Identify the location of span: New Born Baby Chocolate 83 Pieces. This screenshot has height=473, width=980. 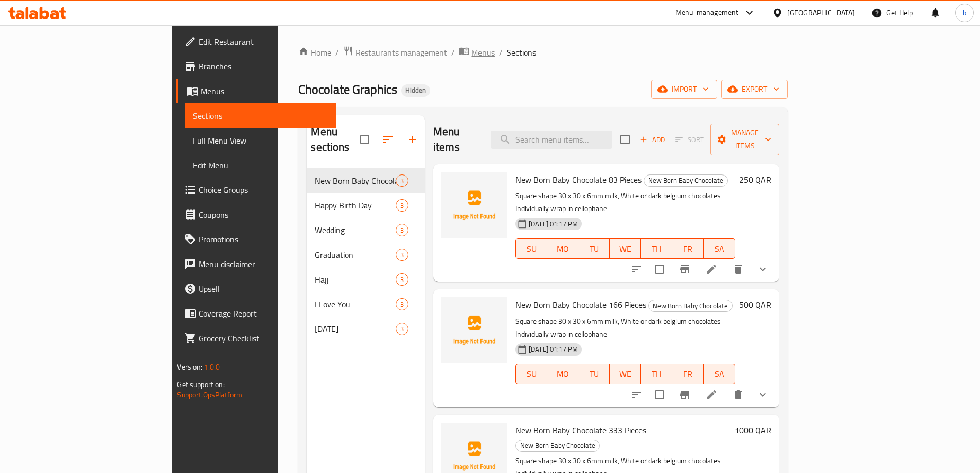
(578, 180).